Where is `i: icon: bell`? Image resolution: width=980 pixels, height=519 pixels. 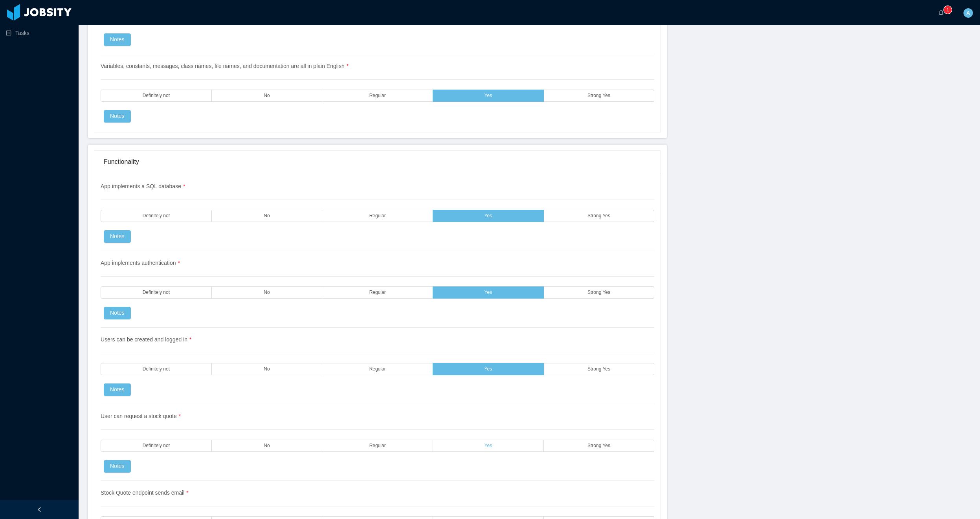 i: icon: bell is located at coordinates (941, 13).